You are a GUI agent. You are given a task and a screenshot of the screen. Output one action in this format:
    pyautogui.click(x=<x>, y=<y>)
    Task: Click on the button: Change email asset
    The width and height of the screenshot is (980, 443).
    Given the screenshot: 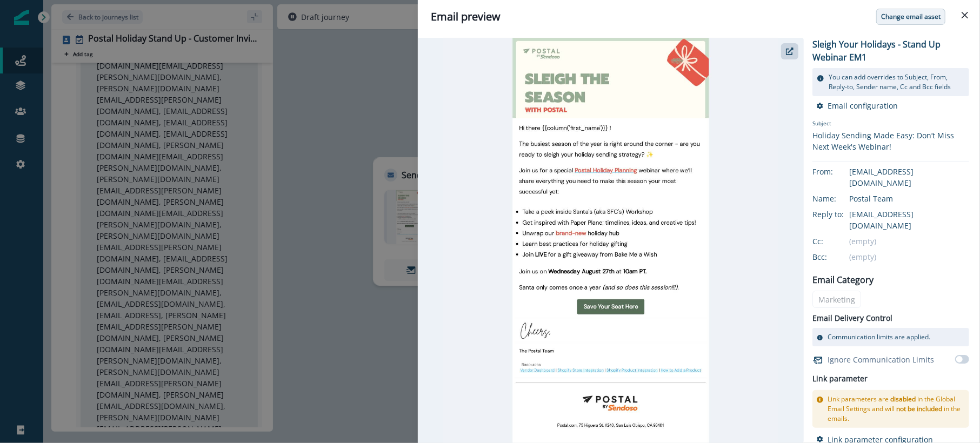 What is the action you would take?
    pyautogui.click(x=911, y=17)
    